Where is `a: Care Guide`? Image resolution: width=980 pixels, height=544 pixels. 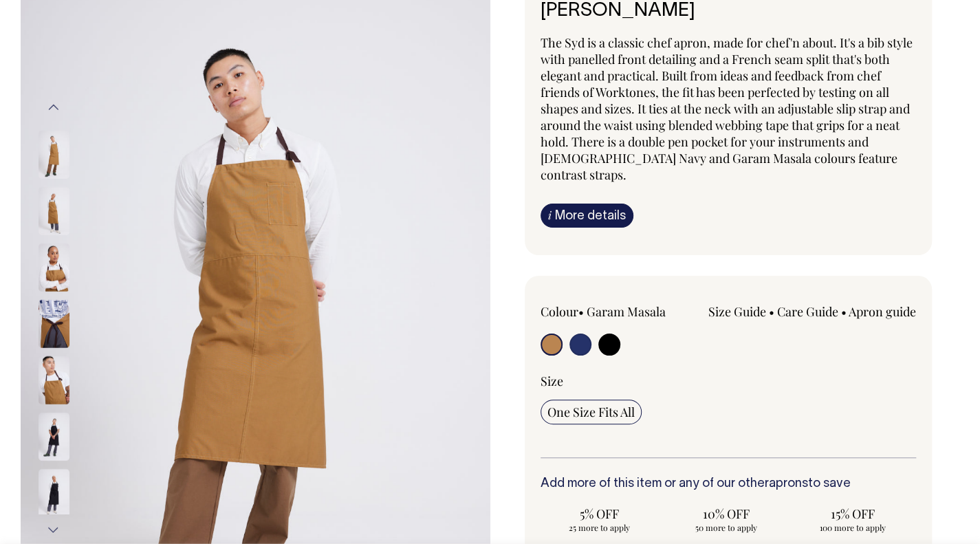 a: Care Guide is located at coordinates (807, 312).